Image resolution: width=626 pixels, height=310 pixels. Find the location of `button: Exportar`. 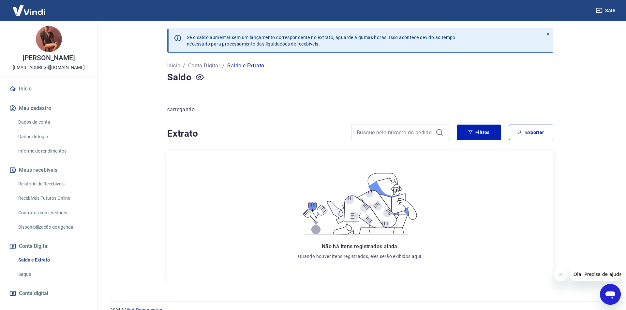

button: Exportar is located at coordinates (531, 133).